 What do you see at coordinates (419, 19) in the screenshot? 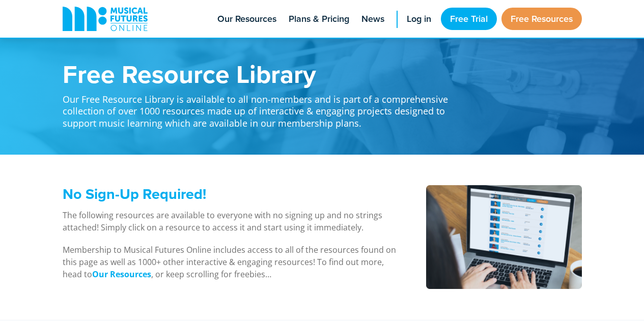
I see `span: Log in` at bounding box center [419, 19].